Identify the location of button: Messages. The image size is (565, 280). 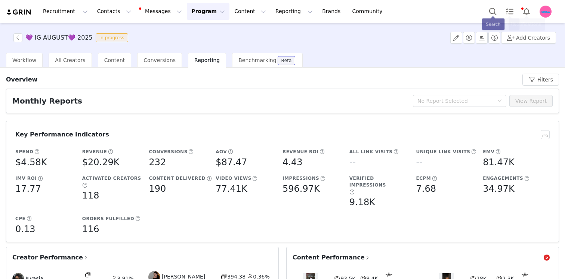
(161, 11).